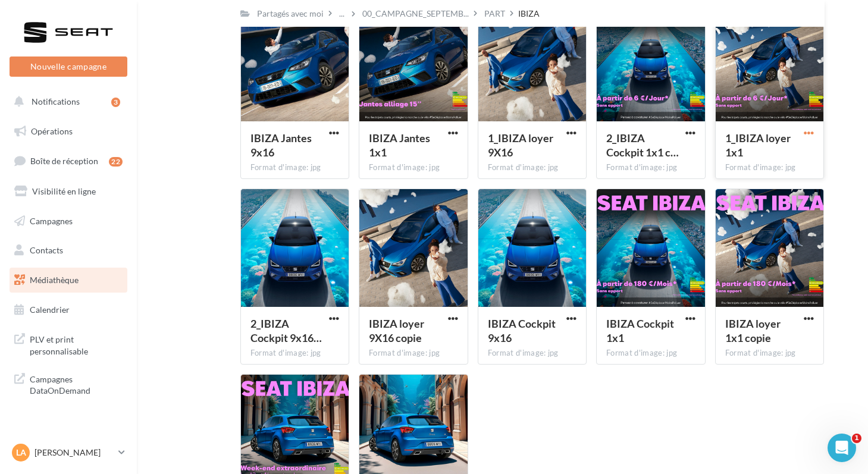 The image size is (868, 474). I want to click on div: 22, so click(116, 162).